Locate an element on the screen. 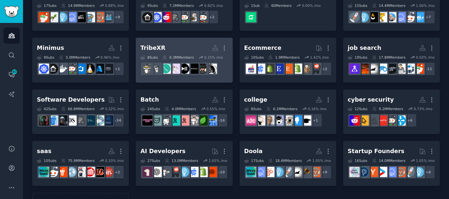 This screenshot has height=199, width=449. div: Ecommerce is located at coordinates (263, 48).